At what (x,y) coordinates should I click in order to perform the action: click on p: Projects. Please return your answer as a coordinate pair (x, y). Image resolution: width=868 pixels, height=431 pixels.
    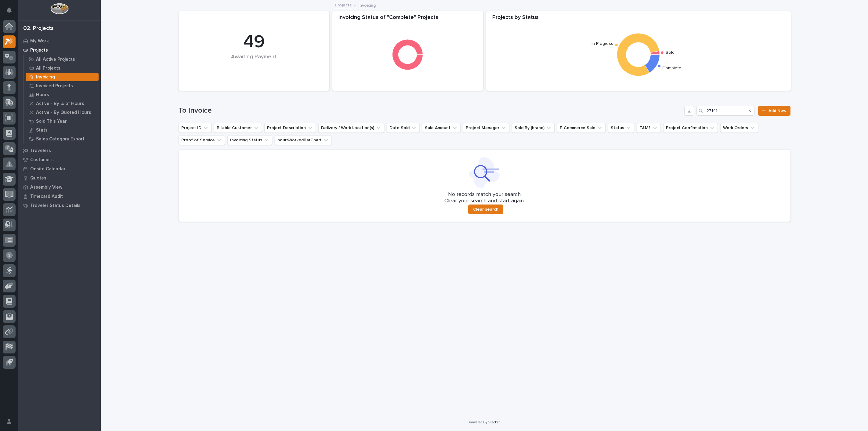
    Looking at the image, I should click on (39, 51).